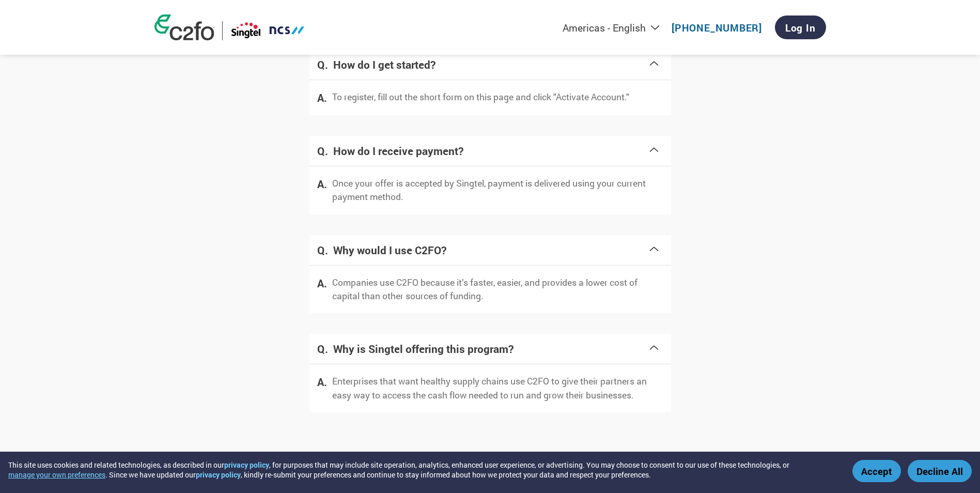 This screenshot has height=493, width=980. I want to click on h4: How do I receive payment?, so click(490, 150).